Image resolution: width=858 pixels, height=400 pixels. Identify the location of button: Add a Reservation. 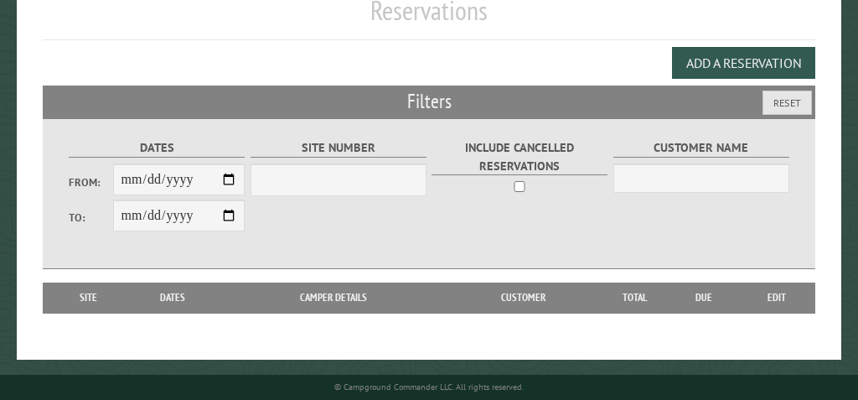
(743, 63).